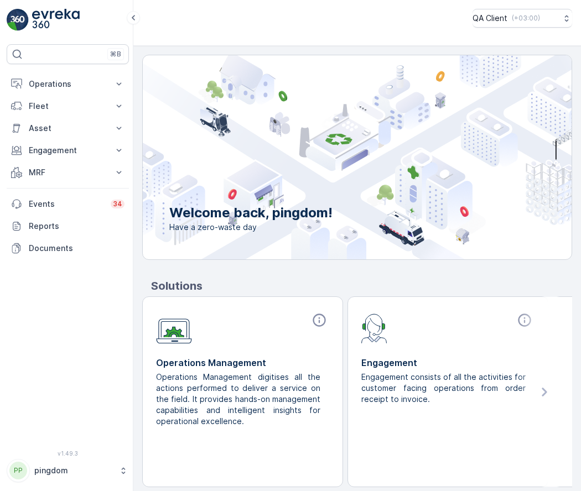 Image resolution: width=581 pixels, height=491 pixels. Describe the element at coordinates (67, 471) in the screenshot. I see `button: PPpingdom` at that location.